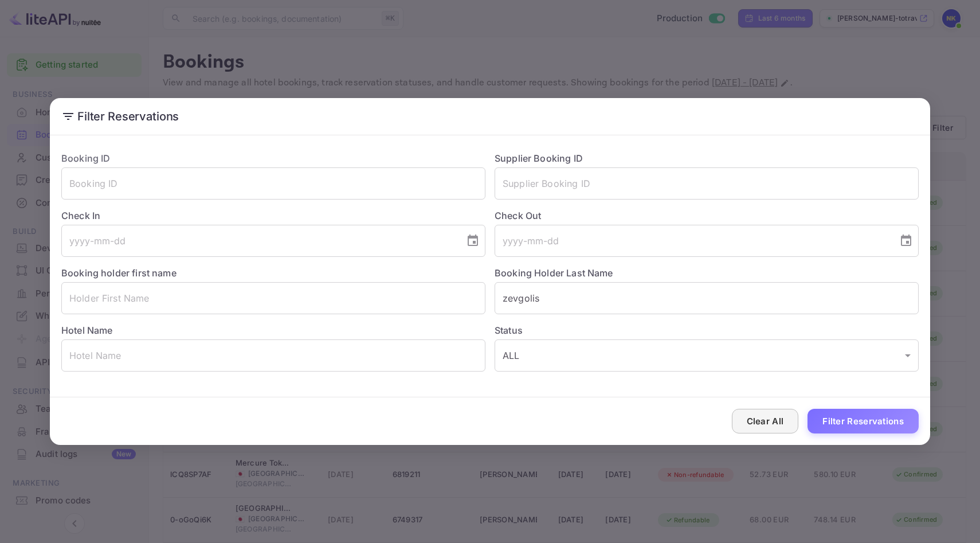  What do you see at coordinates (707, 216) in the screenshot?
I see `label: Check Out` at bounding box center [707, 216].